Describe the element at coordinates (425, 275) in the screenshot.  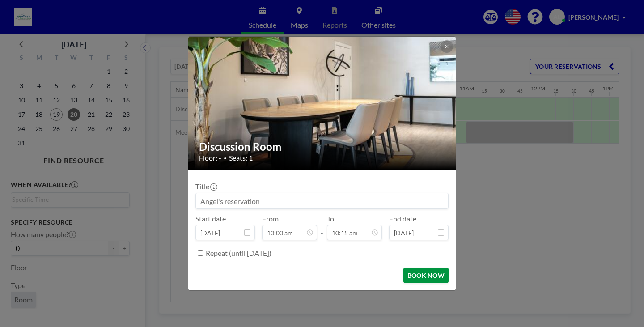
I see `button: BOOK NOW` at that location.